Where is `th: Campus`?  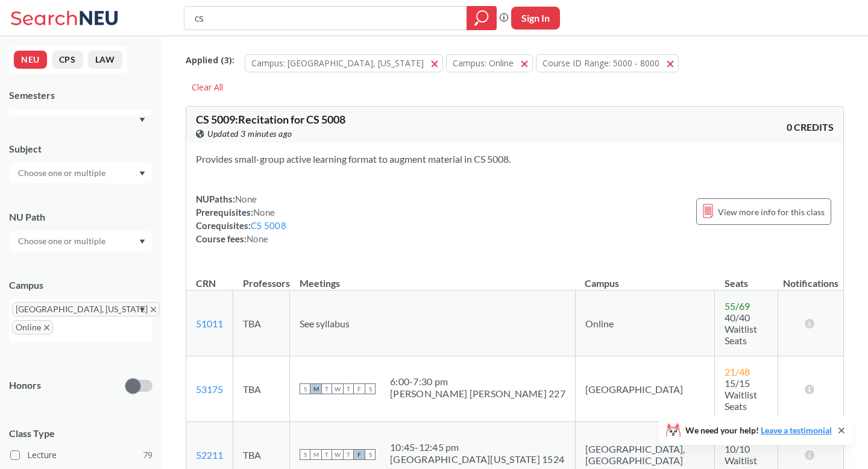 th: Campus is located at coordinates (644, 277).